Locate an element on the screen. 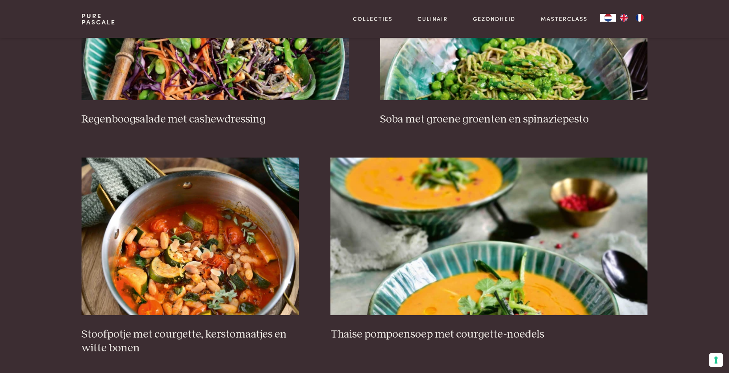 The height and width of the screenshot is (373, 729). a: Masterclass is located at coordinates (564, 19).